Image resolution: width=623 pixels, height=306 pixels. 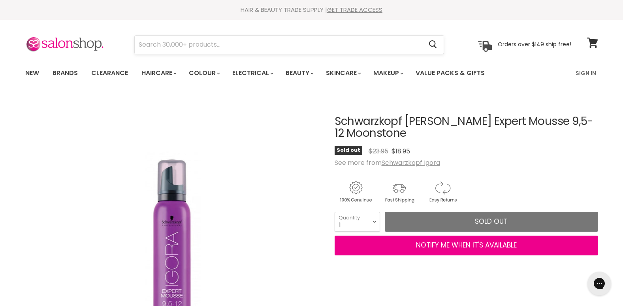 What do you see at coordinates (299, 73) in the screenshot?
I see `a: Beauty` at bounding box center [299, 73].